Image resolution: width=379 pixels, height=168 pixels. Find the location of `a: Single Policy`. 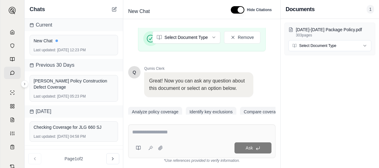

a: Single Policy is located at coordinates (12, 93).